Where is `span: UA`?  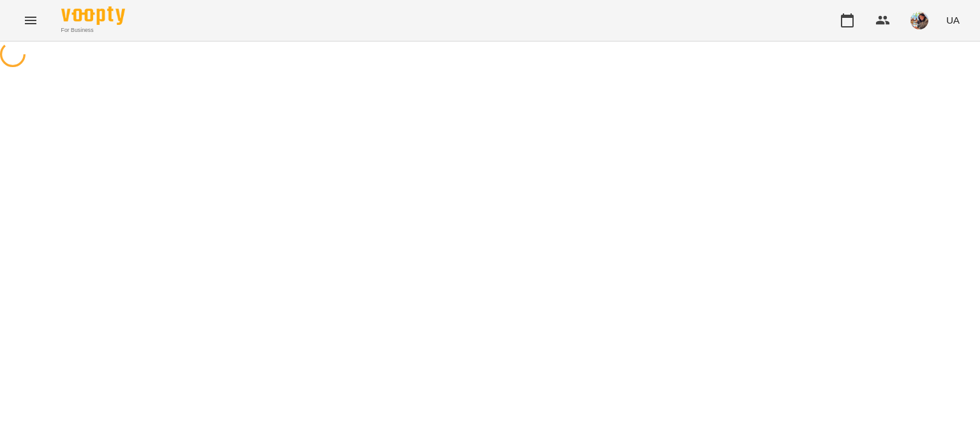 span: UA is located at coordinates (953, 19).